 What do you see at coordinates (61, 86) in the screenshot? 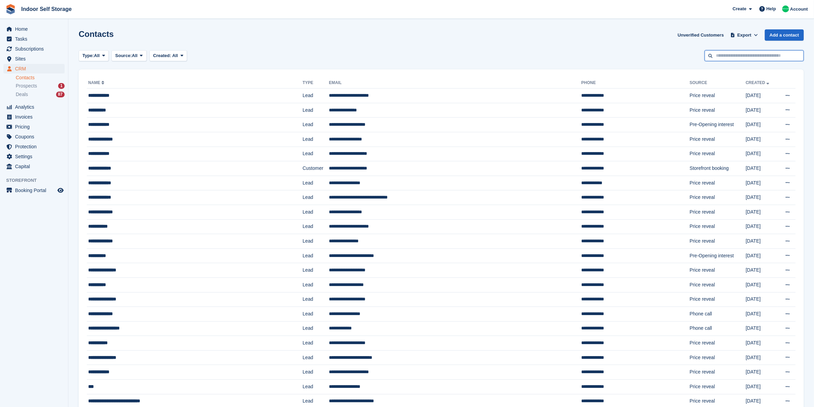
I see `div: 1` at bounding box center [61, 86].